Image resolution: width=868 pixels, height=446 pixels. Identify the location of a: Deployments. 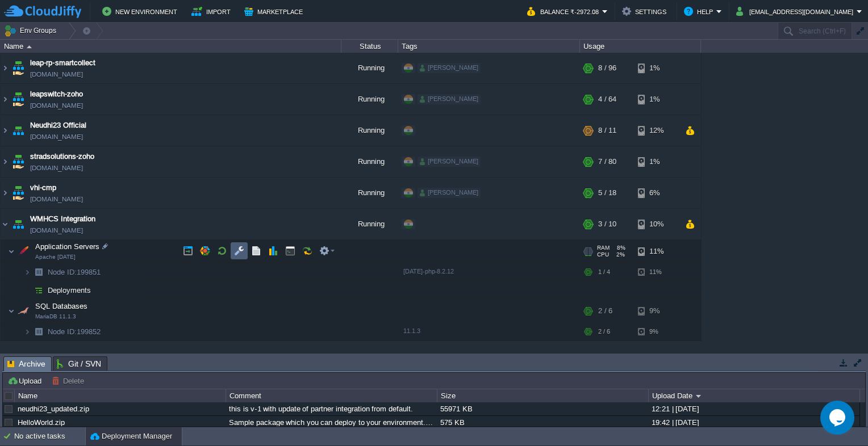
(70, 290).